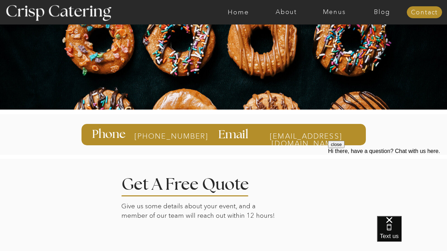  What do you see at coordinates (424, 13) in the screenshot?
I see `nav: Contact` at bounding box center [424, 13].